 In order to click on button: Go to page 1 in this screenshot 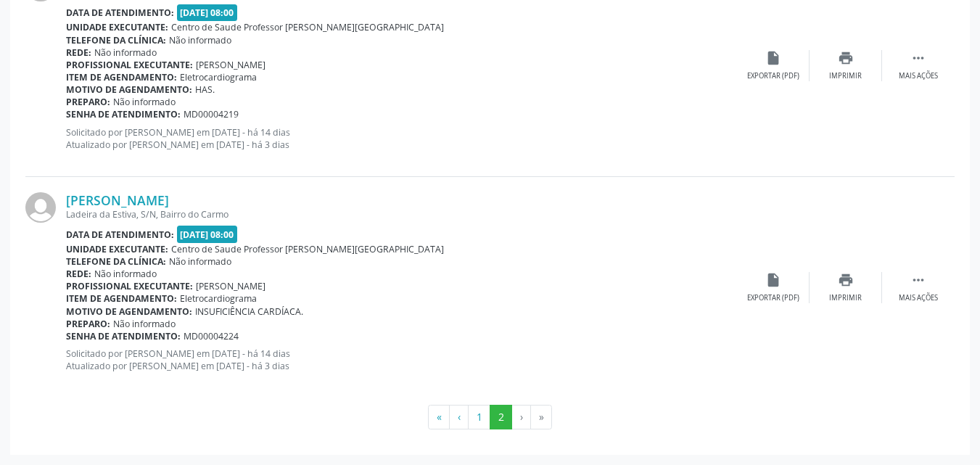, I will do `click(479, 417)`.